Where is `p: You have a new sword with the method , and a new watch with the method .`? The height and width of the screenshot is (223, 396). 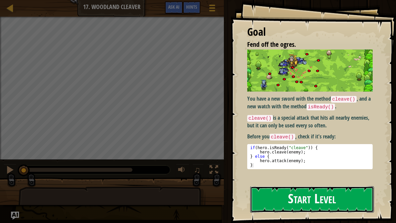
p: You have a new sword with the method , and a new watch with the method . is located at coordinates (310, 102).